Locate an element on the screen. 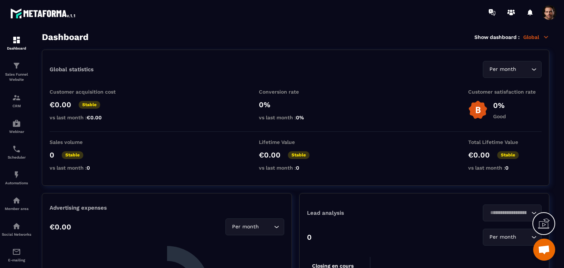 The height and width of the screenshot is (268, 564). img: logo is located at coordinates (43, 13).